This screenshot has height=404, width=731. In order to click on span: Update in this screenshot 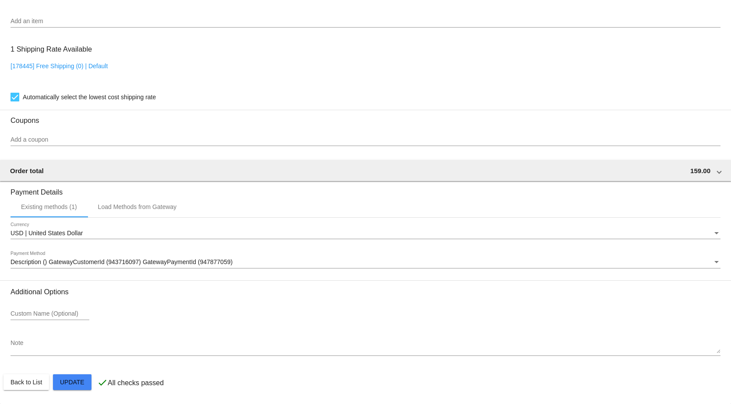, I will do `click(72, 383)`.